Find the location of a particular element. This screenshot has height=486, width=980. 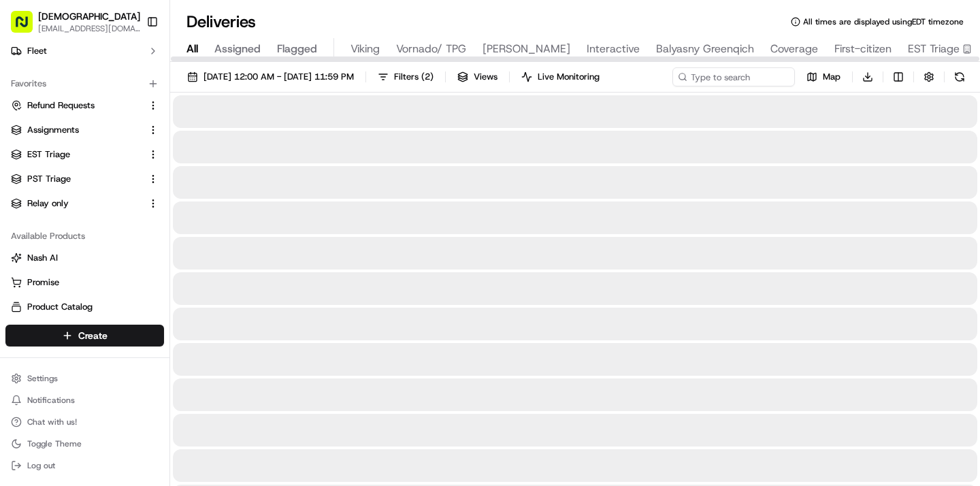

p: Welcome 👋 is located at coordinates (130, 65).